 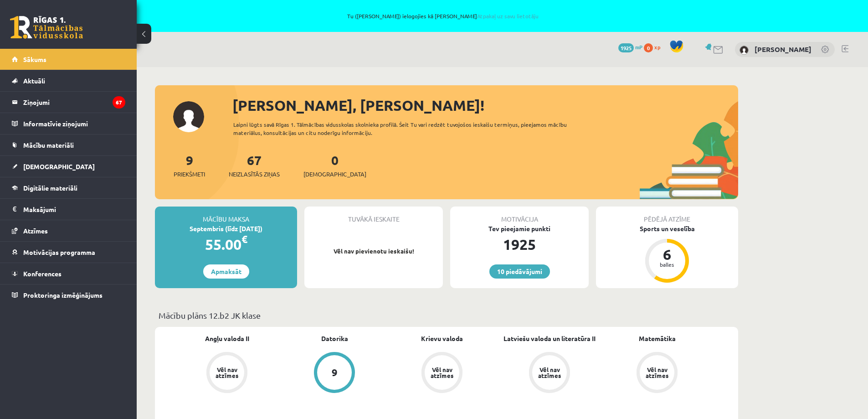 I want to click on p: Mācību plāns 12.b2 JK klase, so click(x=447, y=315).